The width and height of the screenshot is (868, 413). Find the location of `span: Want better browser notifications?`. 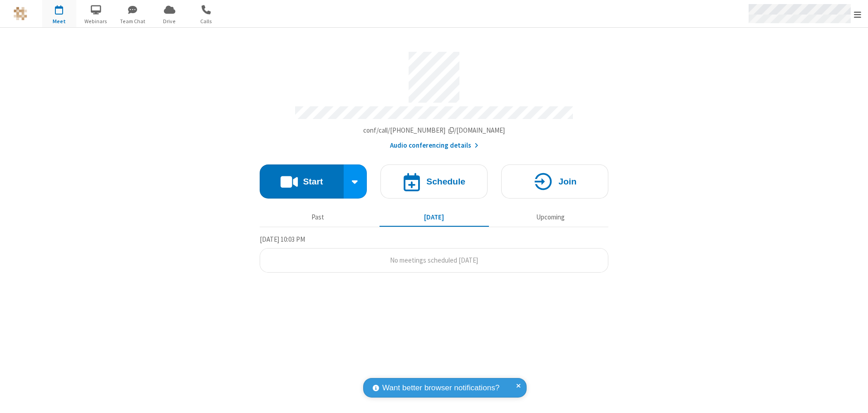

span: Want better browser notifications? is located at coordinates (441, 388).